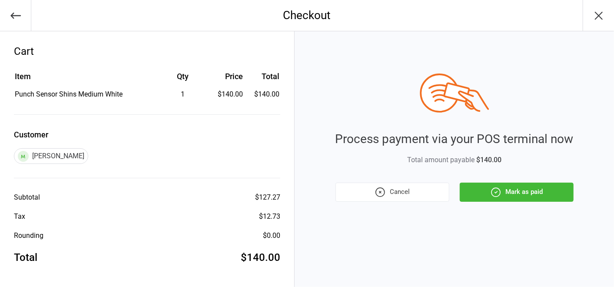  I want to click on div: $127.27, so click(268, 197).